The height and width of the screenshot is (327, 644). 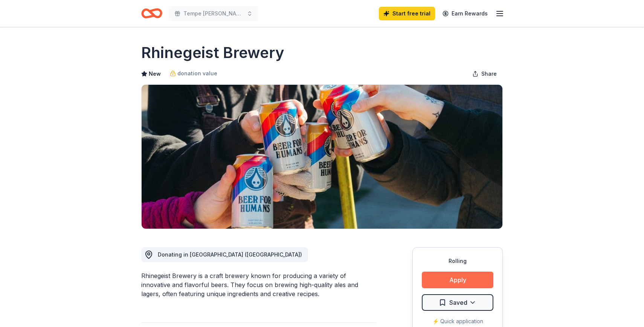 I want to click on a: Earn Rewards, so click(x=465, y=14).